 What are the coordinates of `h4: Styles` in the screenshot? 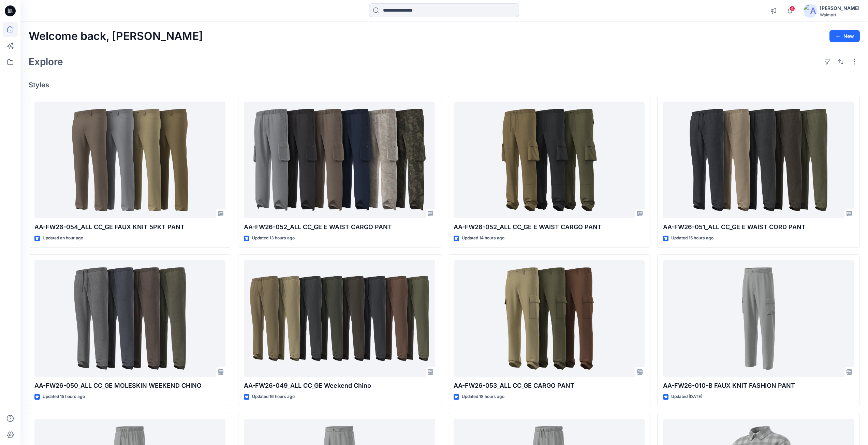 It's located at (444, 85).